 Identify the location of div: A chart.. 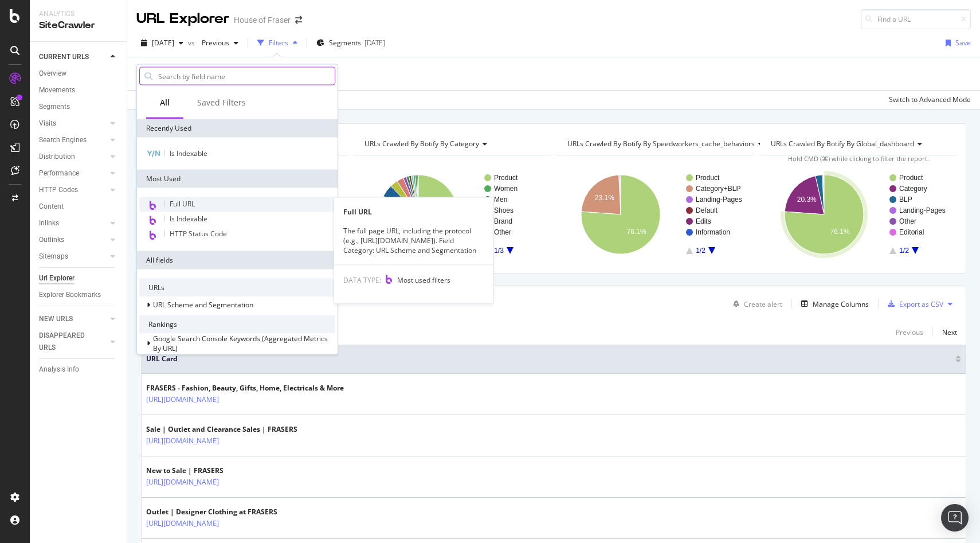
(653, 214).